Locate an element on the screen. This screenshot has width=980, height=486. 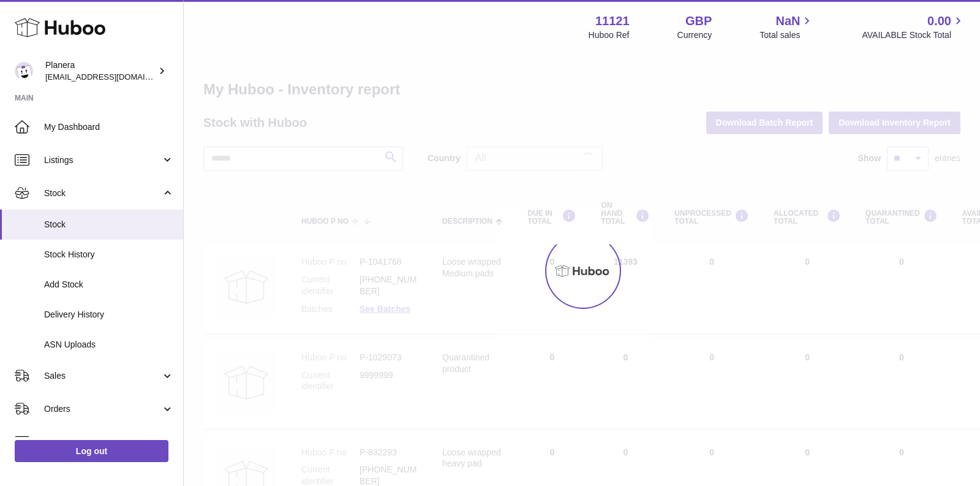
div: Huboo Ref is located at coordinates (609, 35).